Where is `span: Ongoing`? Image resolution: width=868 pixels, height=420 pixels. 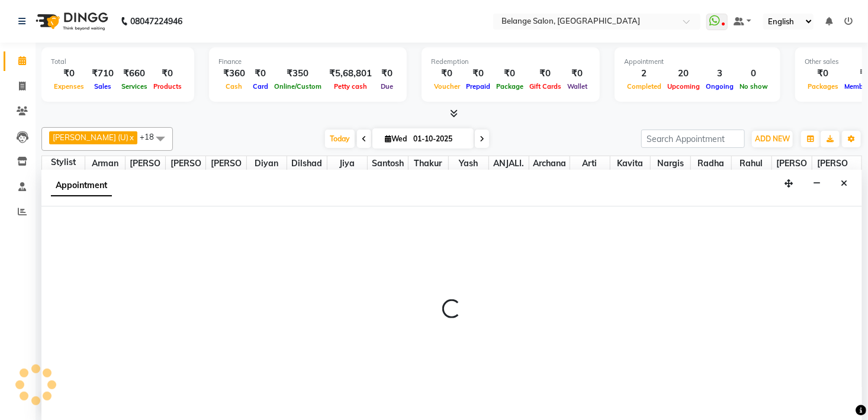
span: Ongoing is located at coordinates (719, 86).